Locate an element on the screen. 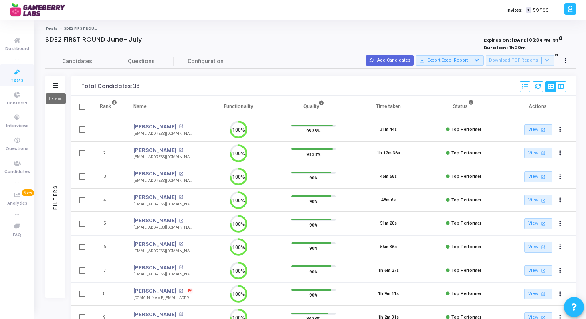 This screenshot has width=586, height=319. div: 31m 44s is located at coordinates (388, 130).